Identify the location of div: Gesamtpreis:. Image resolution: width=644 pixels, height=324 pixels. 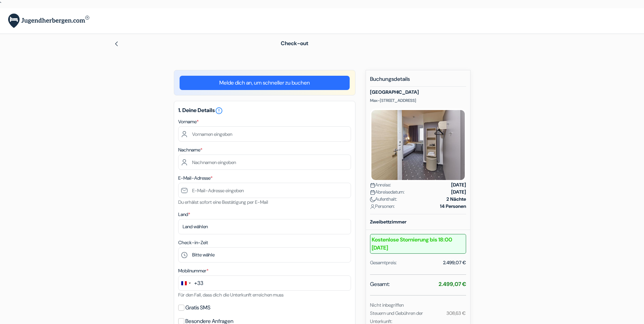
(383, 263).